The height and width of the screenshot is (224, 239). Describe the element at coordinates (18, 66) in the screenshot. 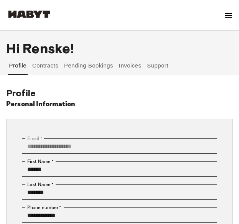

I see `button: Profile` at that location.